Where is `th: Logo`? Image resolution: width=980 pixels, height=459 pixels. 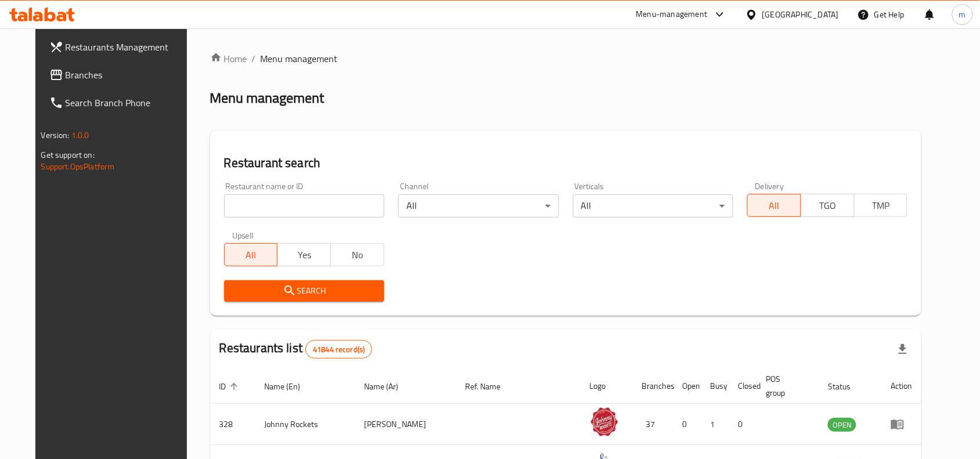 th: Logo is located at coordinates (607, 386).